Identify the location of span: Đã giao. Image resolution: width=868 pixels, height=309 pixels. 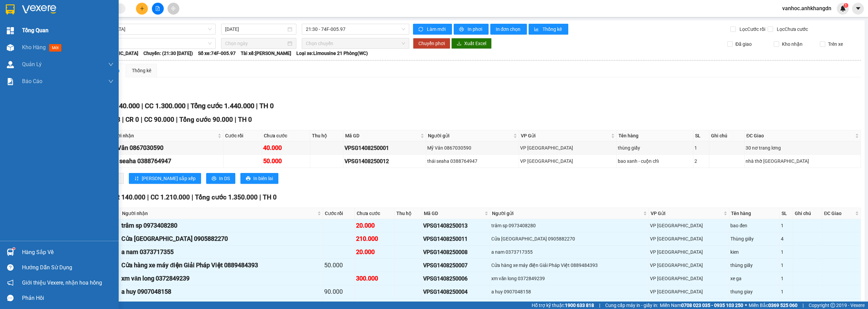
(744, 44).